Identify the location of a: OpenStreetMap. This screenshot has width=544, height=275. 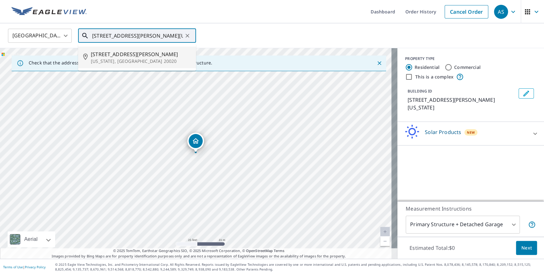
(259, 250).